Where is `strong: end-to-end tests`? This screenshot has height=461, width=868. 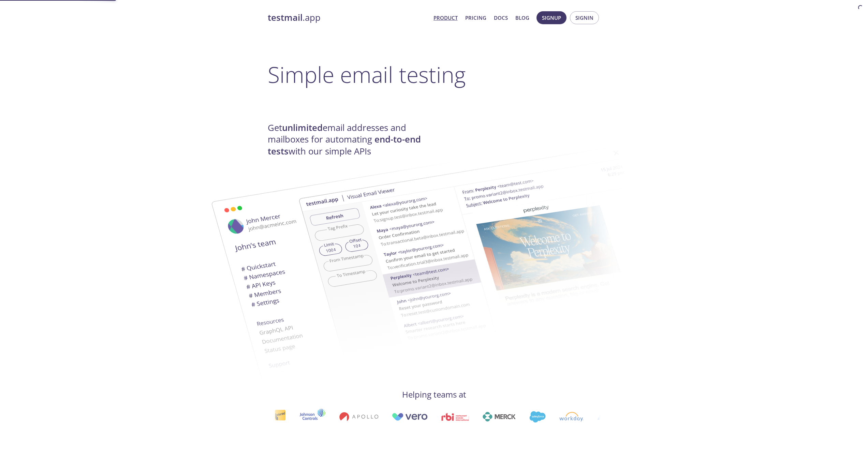
strong: end-to-end tests is located at coordinates (344, 145).